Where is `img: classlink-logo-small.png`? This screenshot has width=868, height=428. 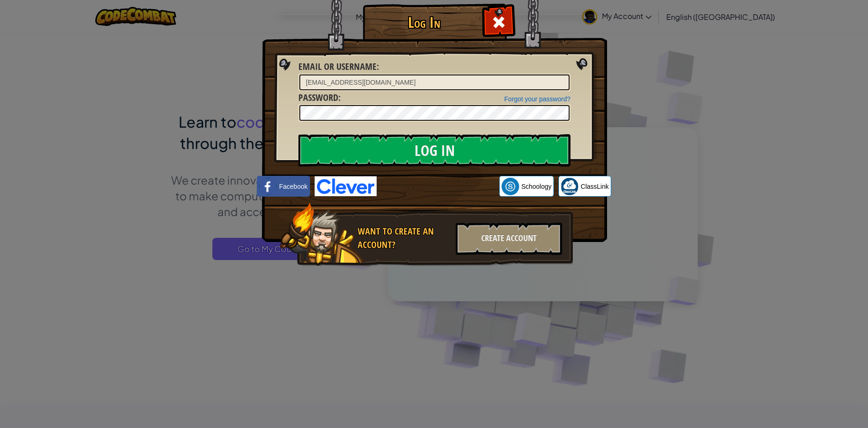
img: classlink-logo-small.png is located at coordinates (569, 187).